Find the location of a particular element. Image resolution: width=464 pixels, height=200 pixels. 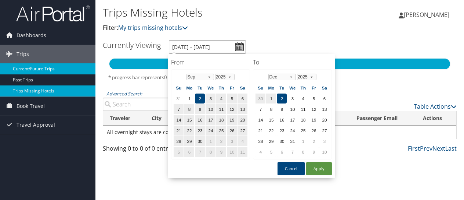

span: Dashboards is located at coordinates (31, 35).